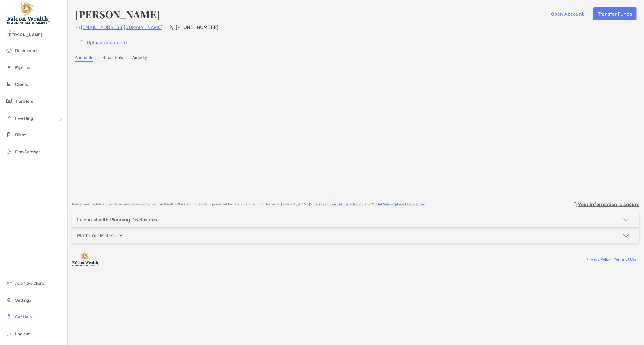 The height and width of the screenshot is (345, 644). What do you see at coordinates (22, 68) in the screenshot?
I see `span: Pipeline` at bounding box center [22, 68].